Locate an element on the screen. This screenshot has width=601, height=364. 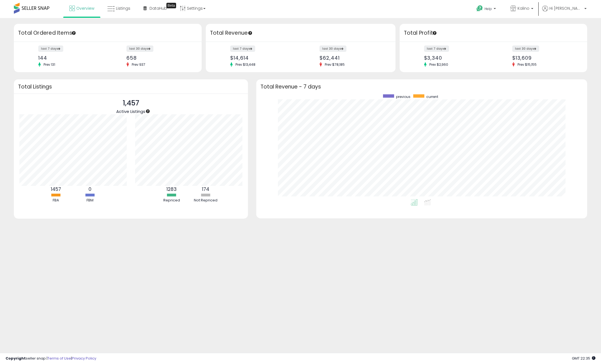
div: Not Repriced is located at coordinates (206, 200).